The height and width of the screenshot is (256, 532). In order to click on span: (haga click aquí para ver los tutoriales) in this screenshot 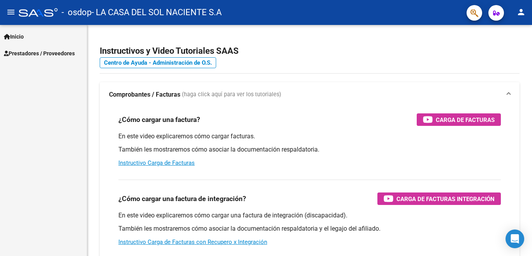, I will do `click(231, 95)`.